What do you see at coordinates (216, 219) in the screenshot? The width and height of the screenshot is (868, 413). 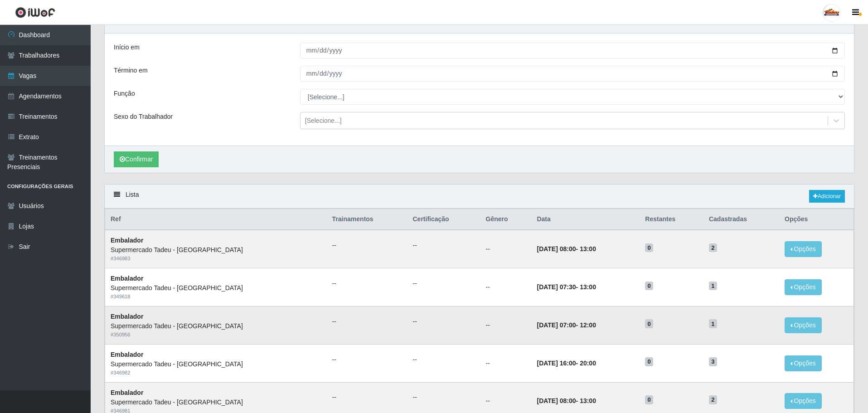 I see `th: Ref` at bounding box center [216, 219].